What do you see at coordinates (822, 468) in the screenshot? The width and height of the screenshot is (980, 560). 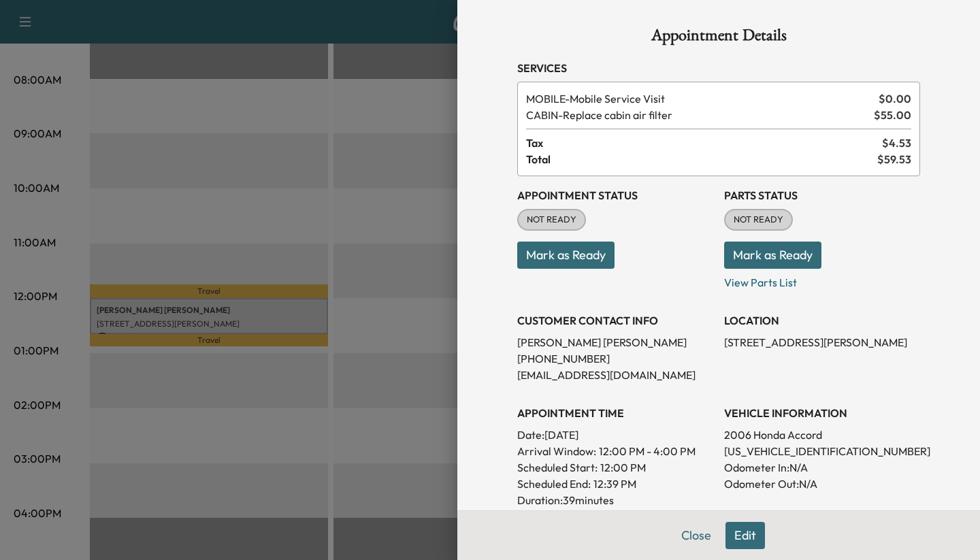 I see `p: Odometer In: N/A` at bounding box center [822, 468].